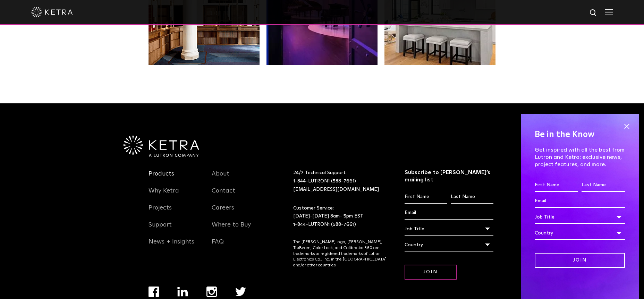 The width and height of the screenshot is (644, 299). I want to click on a: Support, so click(160, 229).